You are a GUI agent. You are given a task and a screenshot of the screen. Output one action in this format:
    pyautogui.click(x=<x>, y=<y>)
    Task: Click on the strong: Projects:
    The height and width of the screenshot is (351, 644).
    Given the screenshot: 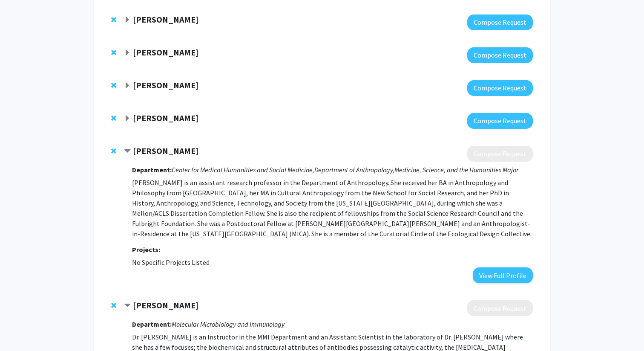 What is the action you would take?
    pyautogui.click(x=146, y=249)
    